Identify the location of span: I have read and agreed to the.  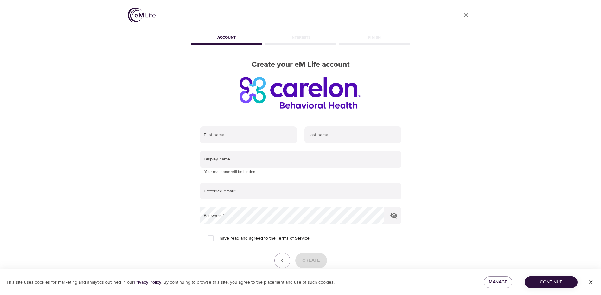
(263, 239).